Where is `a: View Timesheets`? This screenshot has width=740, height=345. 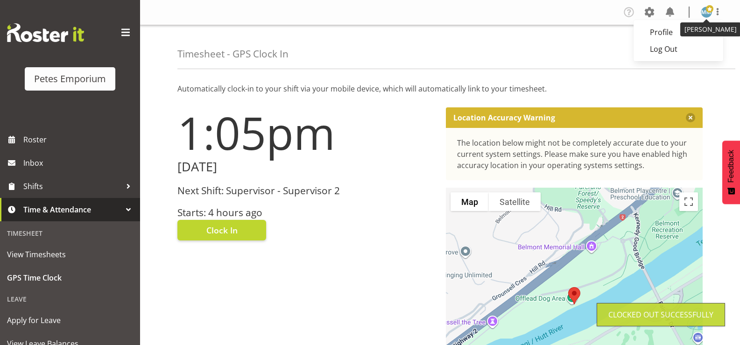 a: View Timesheets is located at coordinates (70, 255).